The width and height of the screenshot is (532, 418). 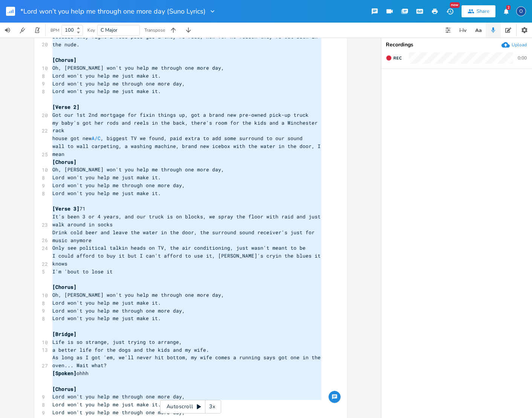 I want to click on div: Share, so click(x=482, y=12).